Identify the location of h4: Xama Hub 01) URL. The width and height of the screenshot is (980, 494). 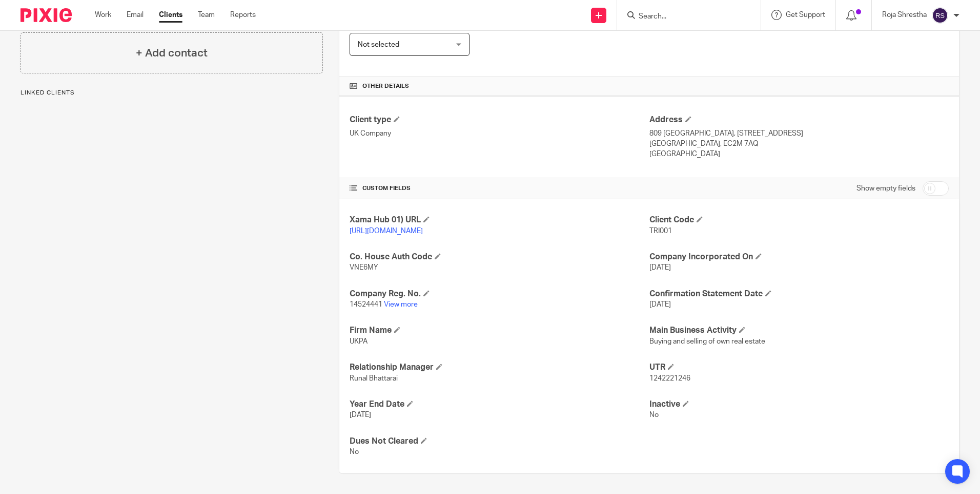
(500, 220).